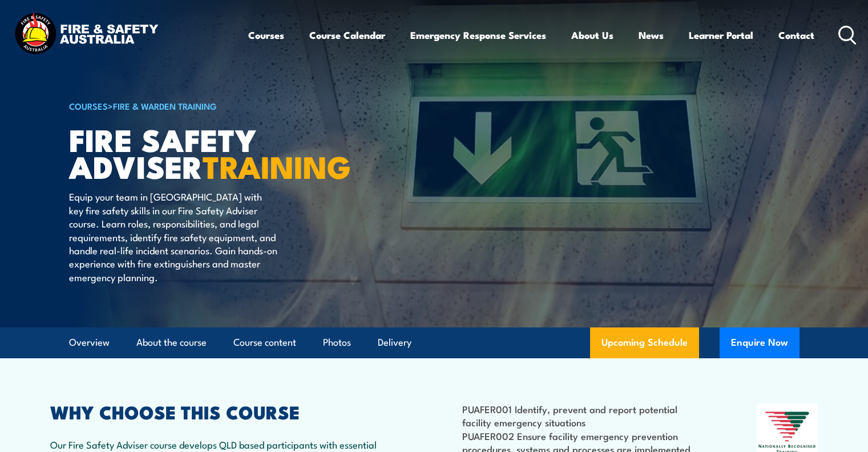 The image size is (868, 452). I want to click on strong: TRAINING, so click(277, 165).